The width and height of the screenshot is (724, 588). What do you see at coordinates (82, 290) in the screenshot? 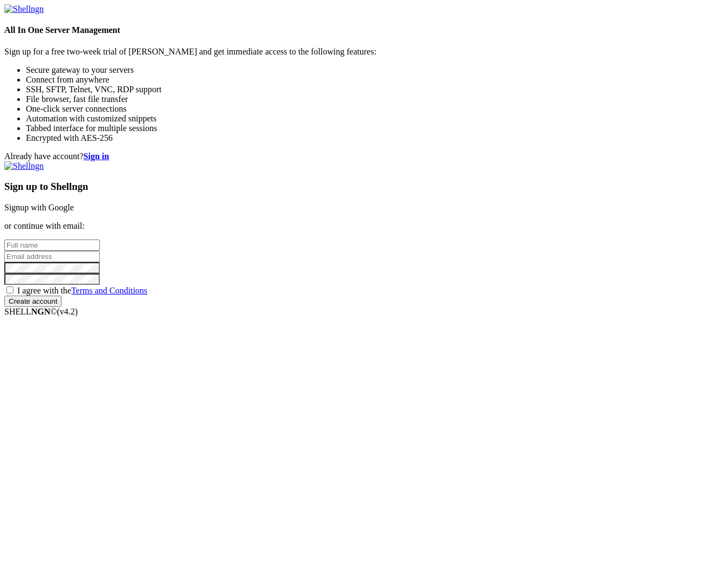
I see `span: I agree with the` at bounding box center [82, 290].